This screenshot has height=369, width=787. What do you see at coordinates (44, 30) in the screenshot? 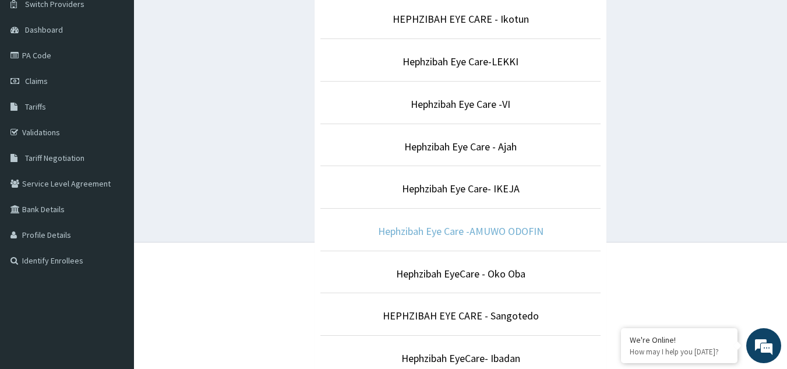
I see `span: Dashboard` at bounding box center [44, 30].